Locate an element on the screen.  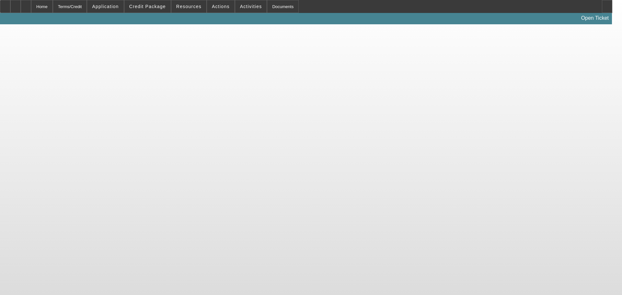
button: Application is located at coordinates (105, 6).